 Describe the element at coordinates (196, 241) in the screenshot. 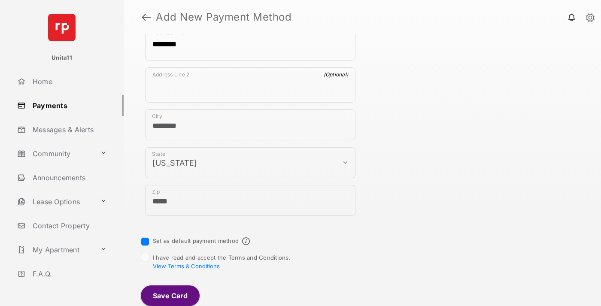

I see `label: Set as default payment method` at that location.